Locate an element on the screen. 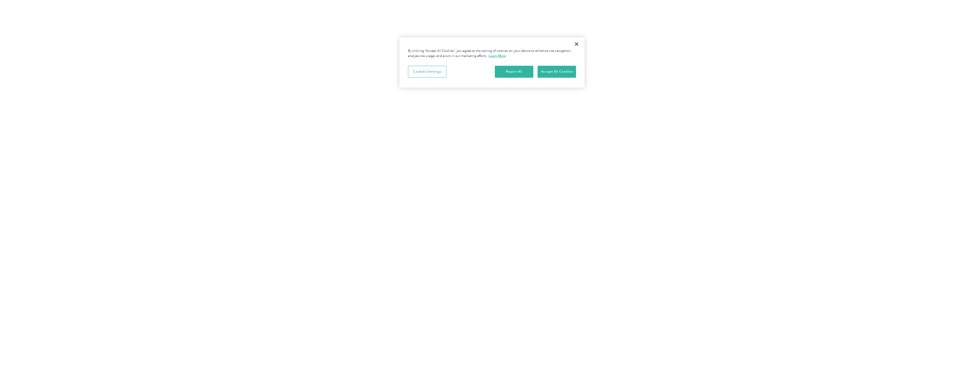 This screenshot has height=372, width=980. button: Accept All Cookies is located at coordinates (557, 71).